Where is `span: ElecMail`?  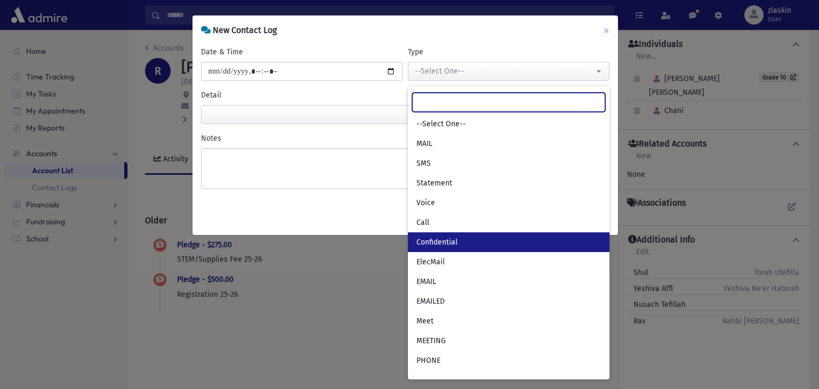 span: ElecMail is located at coordinates (430, 262).